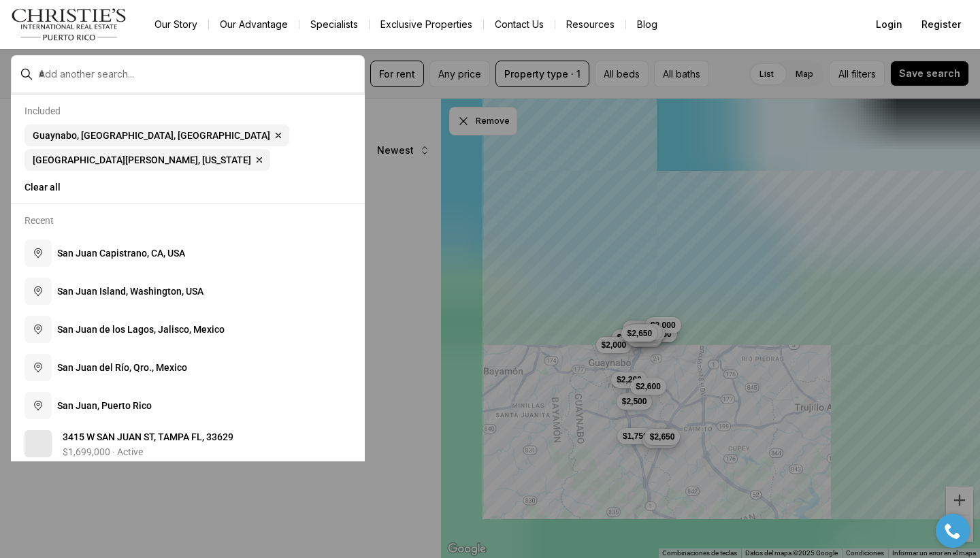  Describe the element at coordinates (188, 367) in the screenshot. I see `button: San Juan del Río, Qro., Mexico` at that location.